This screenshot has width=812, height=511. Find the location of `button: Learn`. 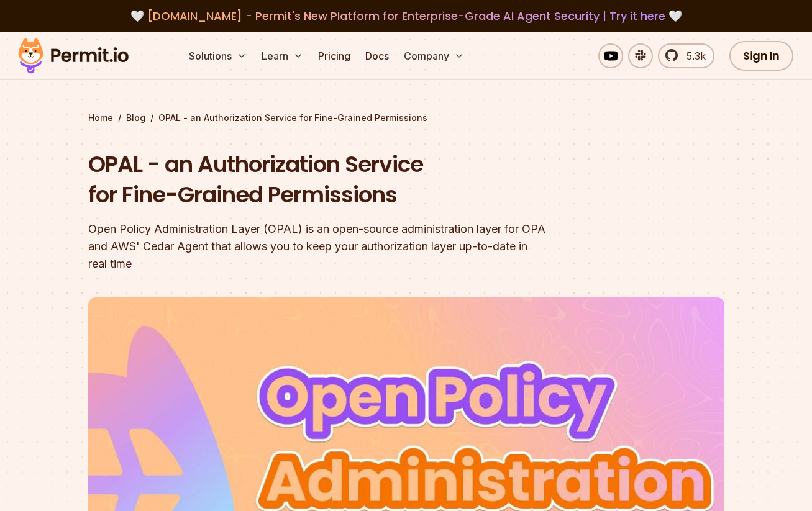

button: Learn is located at coordinates (282, 56).